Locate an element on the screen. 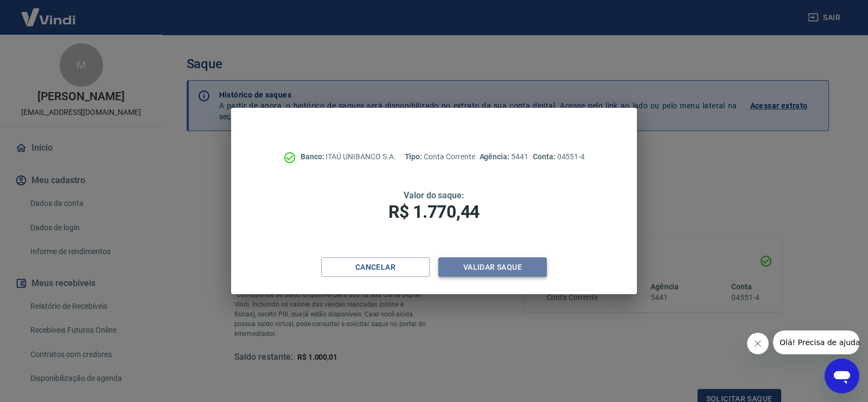 Image resolution: width=868 pixels, height=402 pixels. span: Banco: is located at coordinates (313, 156).